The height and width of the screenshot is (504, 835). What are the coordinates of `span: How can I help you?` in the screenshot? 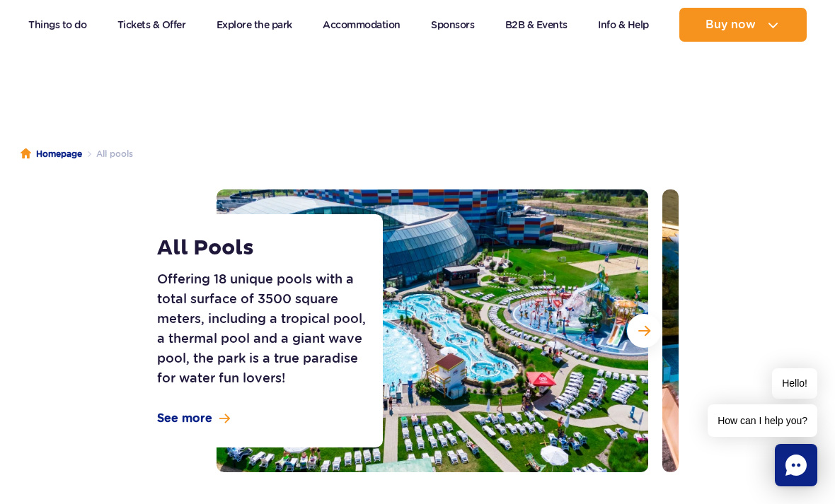 It's located at (762, 421).